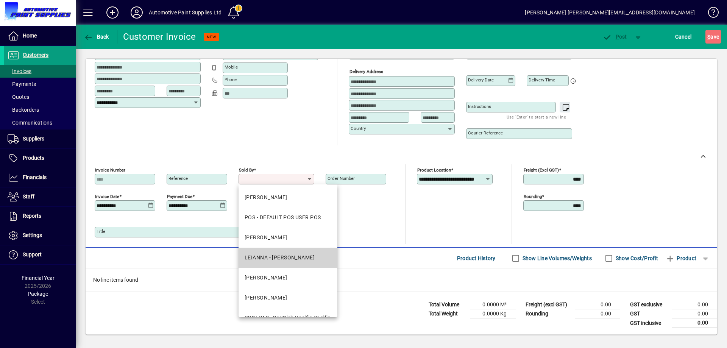 This screenshot has width=727, height=348. Describe the element at coordinates (32, 255) in the screenshot. I see `span: Support` at that location.